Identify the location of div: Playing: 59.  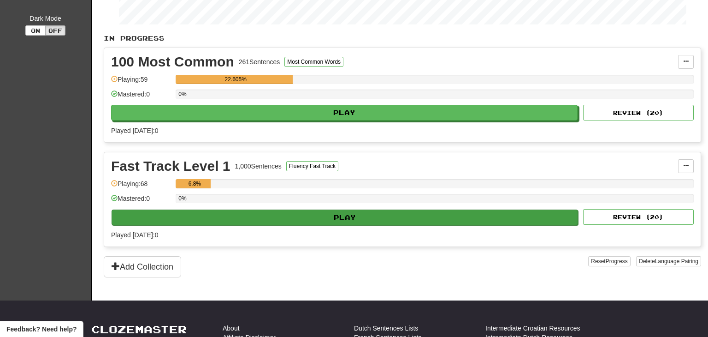
(141, 82).